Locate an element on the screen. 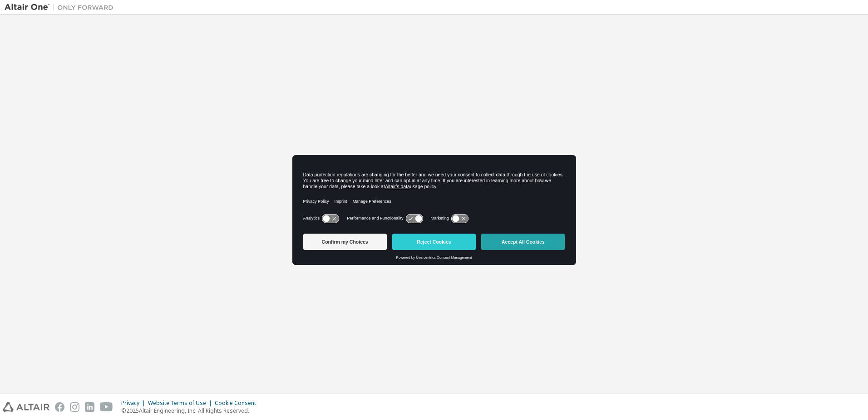  img: youtube.svg is located at coordinates (107, 406).